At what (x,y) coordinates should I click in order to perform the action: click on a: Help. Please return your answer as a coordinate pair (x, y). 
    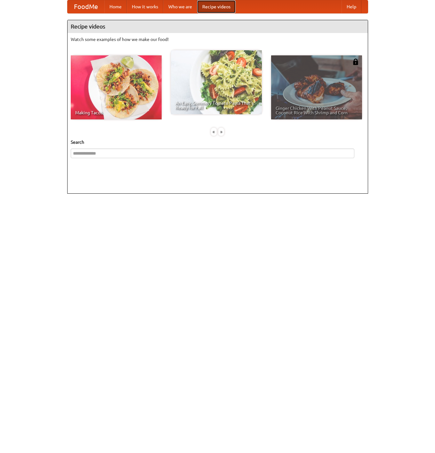
    Looking at the image, I should click on (352, 7).